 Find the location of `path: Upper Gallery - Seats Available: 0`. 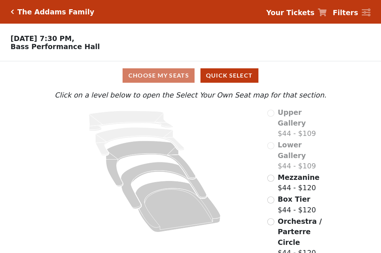

path: Upper Gallery - Seats Available: 0 is located at coordinates (131, 121).